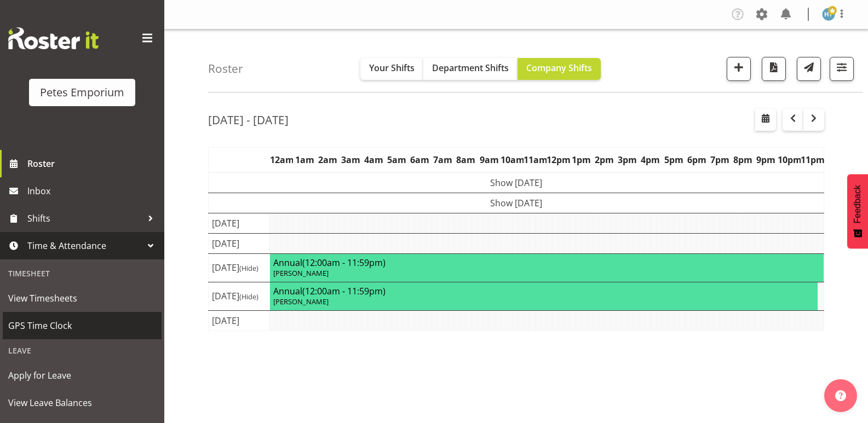 The image size is (868, 423). What do you see at coordinates (82, 273) in the screenshot?
I see `div: Timesheet` at bounding box center [82, 273].